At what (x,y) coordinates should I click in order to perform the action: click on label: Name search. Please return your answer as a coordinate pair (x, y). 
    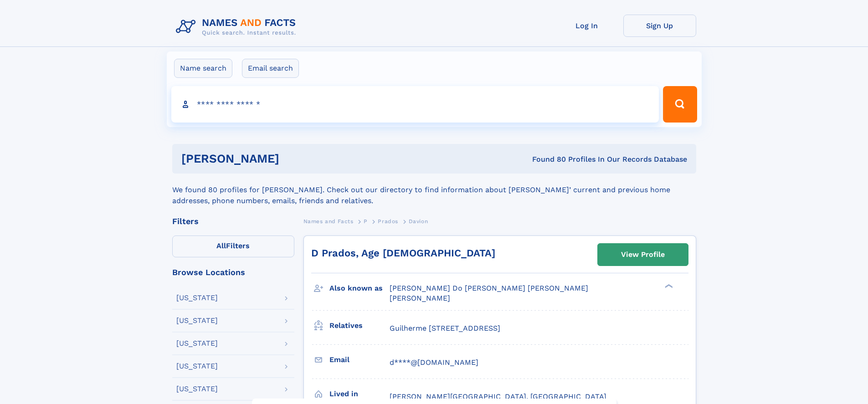
    Looking at the image, I should click on (203, 68).